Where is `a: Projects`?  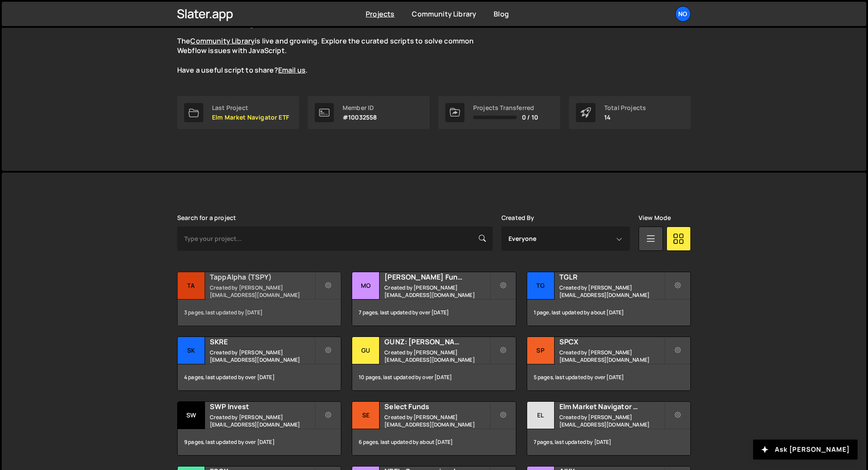
a: Projects is located at coordinates (380, 14).